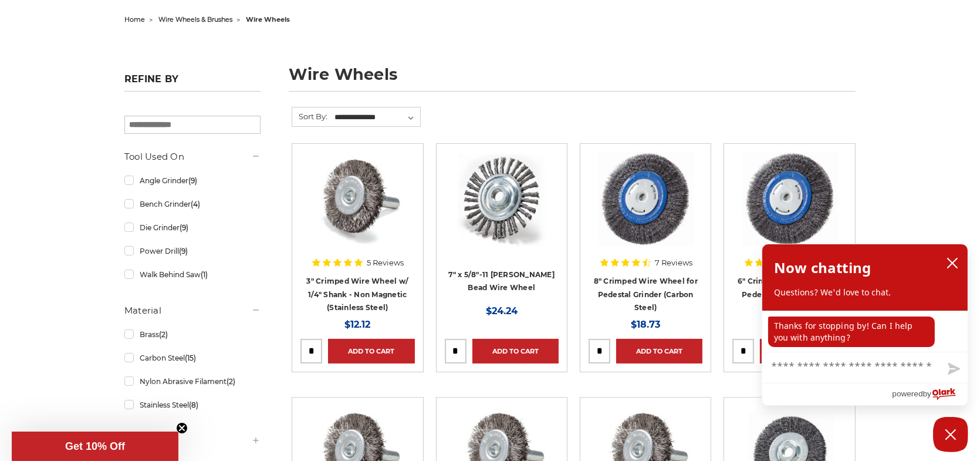  What do you see at coordinates (851, 331) in the screenshot?
I see `p: Thanks for stopping by! Can I help you with anything?` at bounding box center [851, 331].